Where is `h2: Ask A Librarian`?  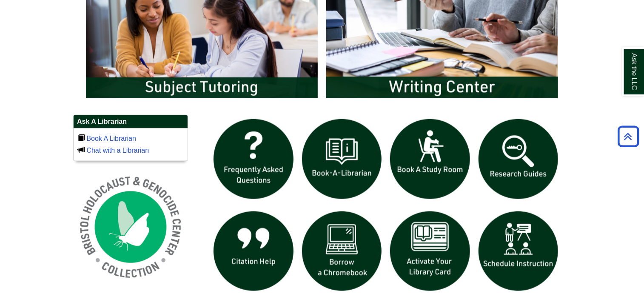 h2: Ask A Librarian is located at coordinates (131, 121).